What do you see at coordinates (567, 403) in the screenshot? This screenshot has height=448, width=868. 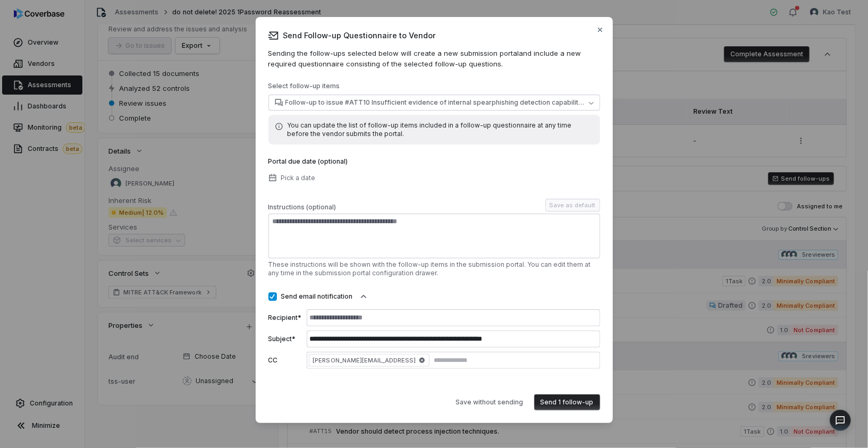 I see `button: Send 1 follow-up` at bounding box center [567, 403].